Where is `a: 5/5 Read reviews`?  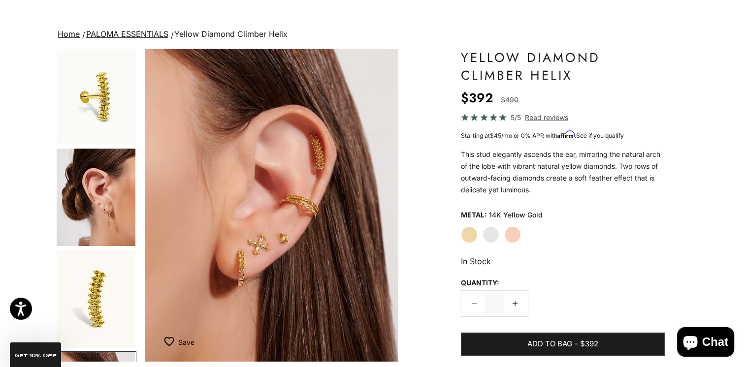 a: 5/5 Read reviews is located at coordinates (562, 117).